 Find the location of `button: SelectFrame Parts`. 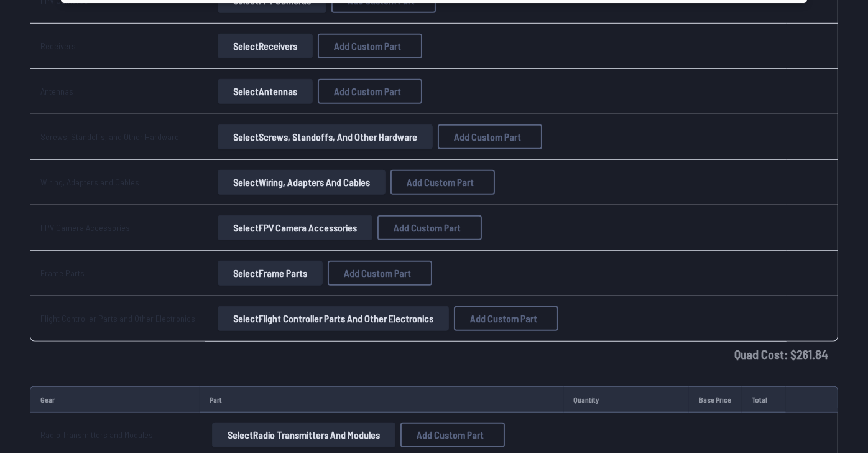

button: SelectFrame Parts is located at coordinates (270, 273).